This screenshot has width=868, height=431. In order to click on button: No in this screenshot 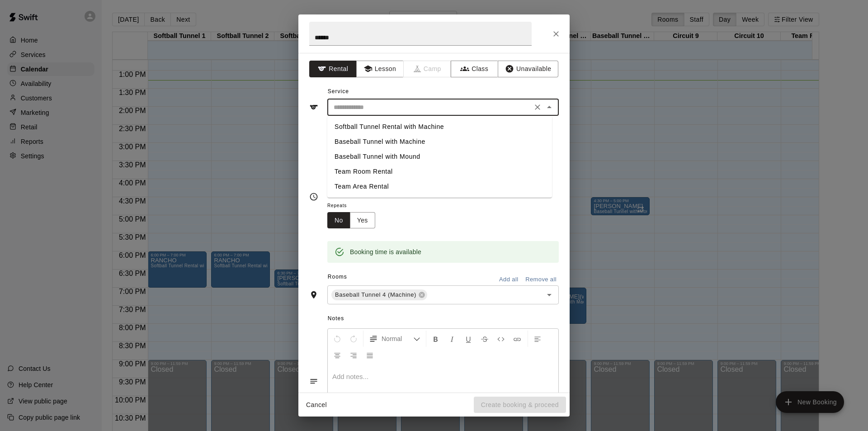, I will do `click(339, 221)`.